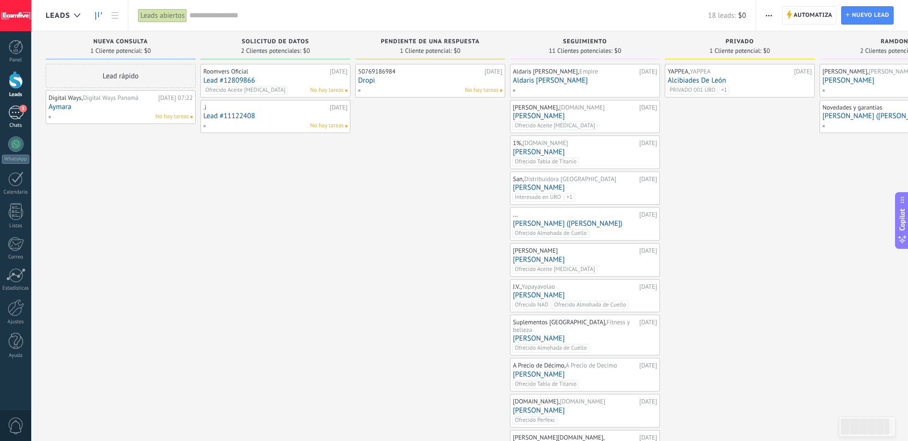  Describe the element at coordinates (121, 42) in the screenshot. I see `div: Nueva consulta` at that location.